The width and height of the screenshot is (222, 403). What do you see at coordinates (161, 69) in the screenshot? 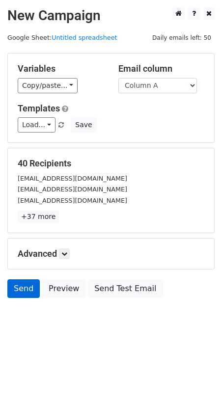
I see `h5: Email column` at bounding box center [161, 69].